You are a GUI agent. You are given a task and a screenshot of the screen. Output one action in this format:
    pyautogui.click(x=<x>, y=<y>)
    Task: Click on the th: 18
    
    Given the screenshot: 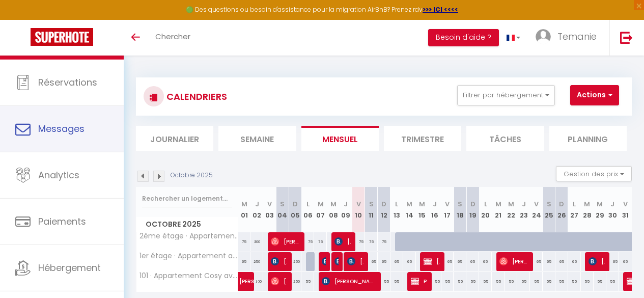 What is the action you would take?
    pyautogui.click(x=460, y=209)
    